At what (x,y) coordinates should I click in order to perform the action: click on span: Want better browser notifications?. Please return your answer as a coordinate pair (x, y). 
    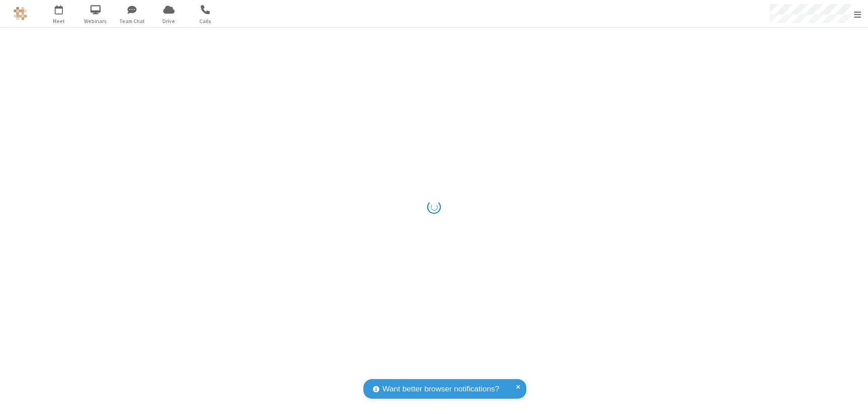
    Looking at the image, I should click on (441, 390).